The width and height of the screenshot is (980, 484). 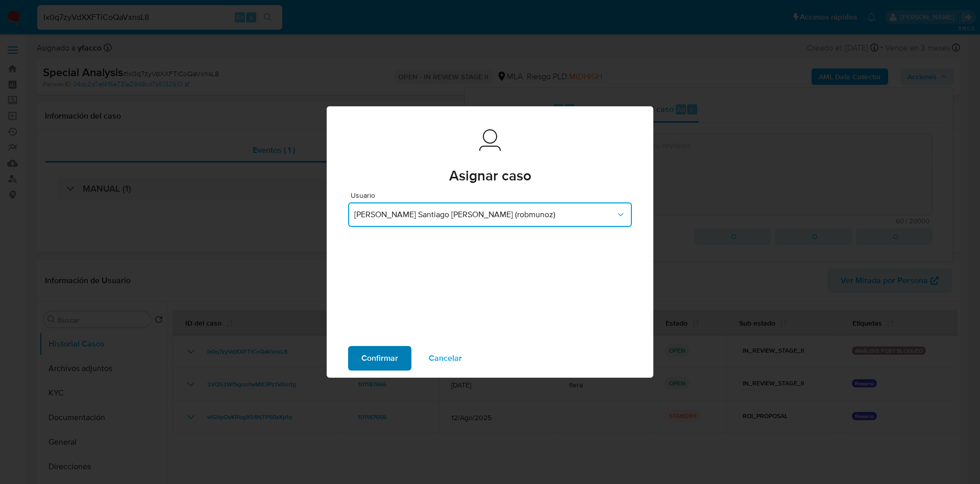 What do you see at coordinates (492, 195) in the screenshot?
I see `span: Usuario` at bounding box center [492, 195].